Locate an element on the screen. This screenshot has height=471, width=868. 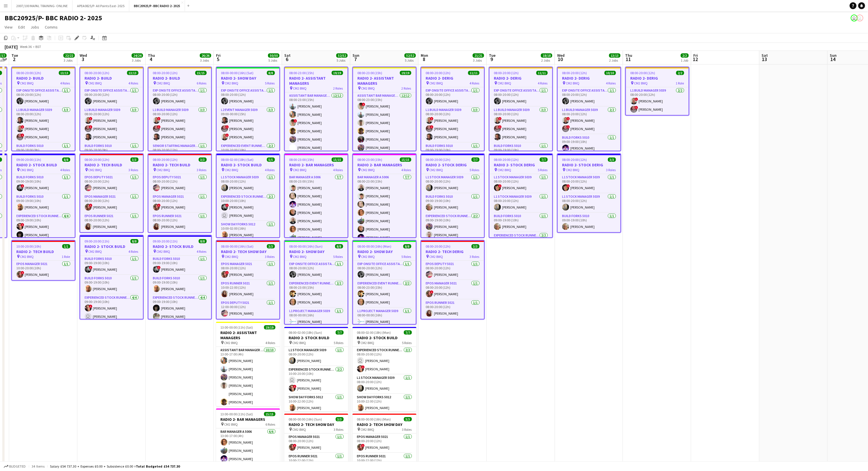
h1: BBC20925/P- BBC RADIO 2- 2025 is located at coordinates (54, 18).